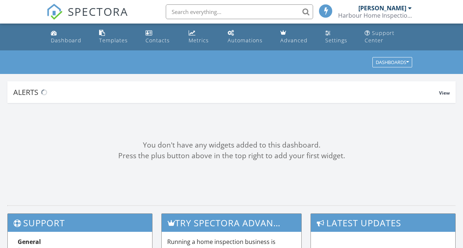  I want to click on a: Advanced, so click(297, 37).